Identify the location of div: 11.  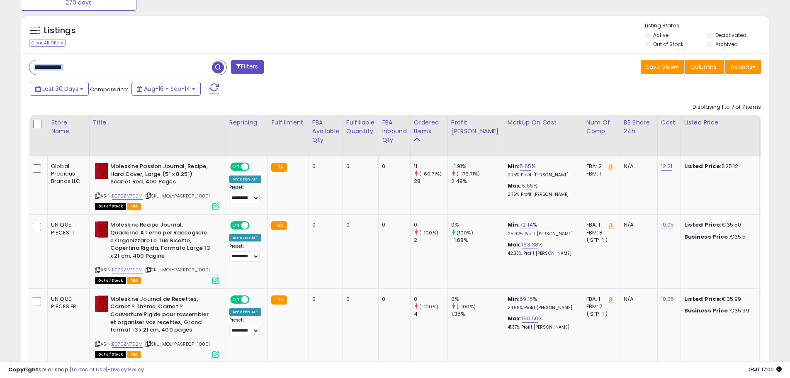
(431, 166).